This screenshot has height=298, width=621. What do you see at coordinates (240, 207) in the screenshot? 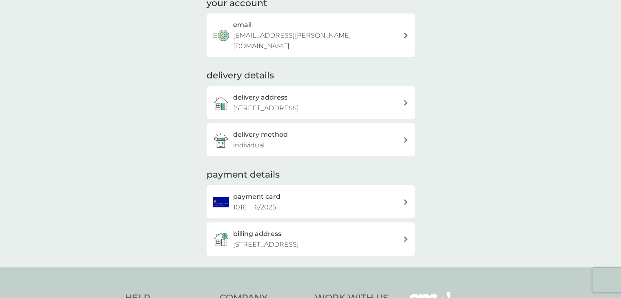
I see `span: 1016` at bounding box center [240, 207].